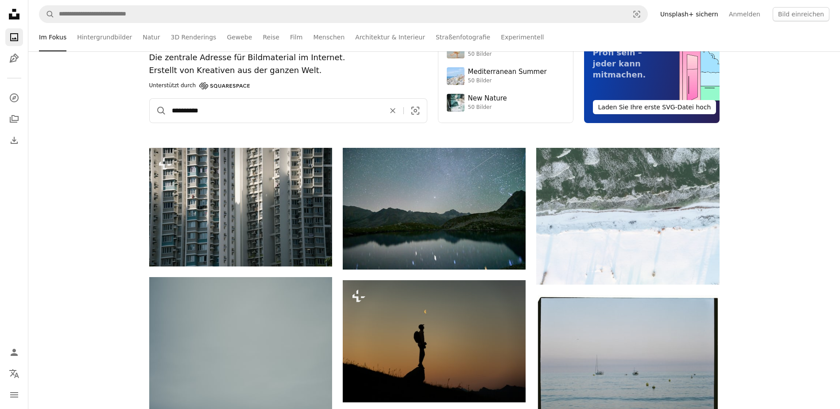 Image resolution: width=840 pixels, height=409 pixels. What do you see at coordinates (522, 37) in the screenshot?
I see `a: Experimentell` at bounding box center [522, 37].